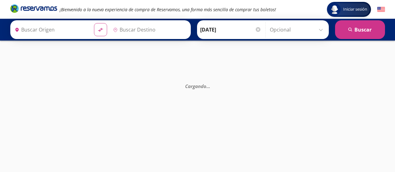 The width and height of the screenshot is (395, 172). What do you see at coordinates (360, 30) in the screenshot?
I see `button: Buscar` at bounding box center [360, 30].